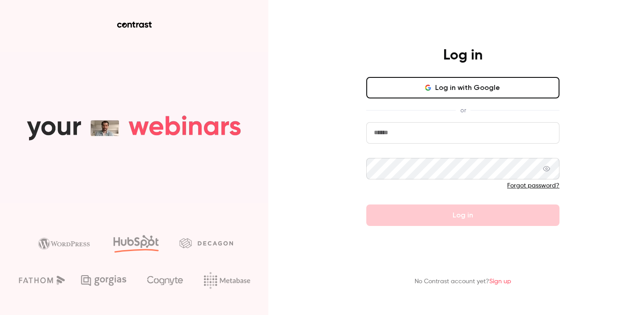 This screenshot has width=644, height=315. Describe the element at coordinates (463, 281) in the screenshot. I see `p: No Contrast account yet?` at that location.